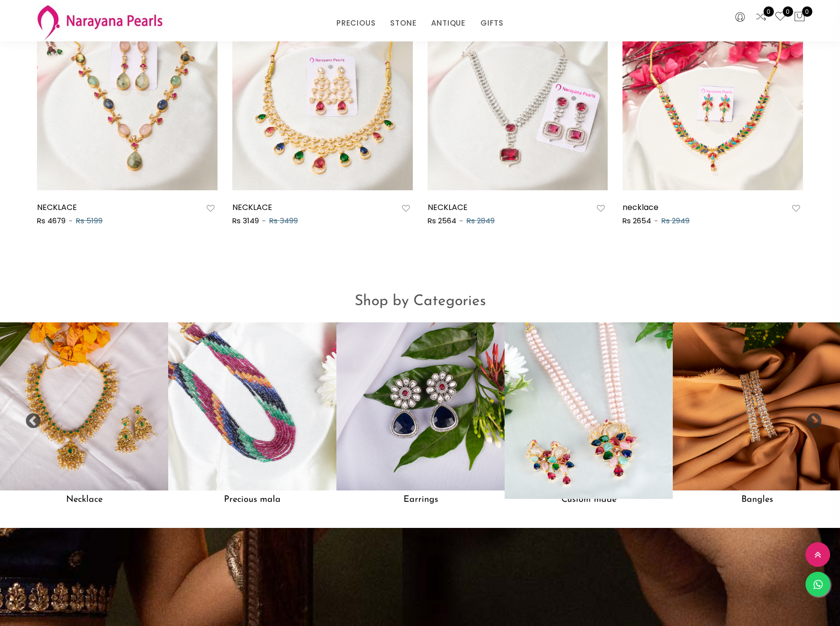 This screenshot has width=840, height=626. Describe the element at coordinates (403, 23) in the screenshot. I see `a: STONE` at that location.